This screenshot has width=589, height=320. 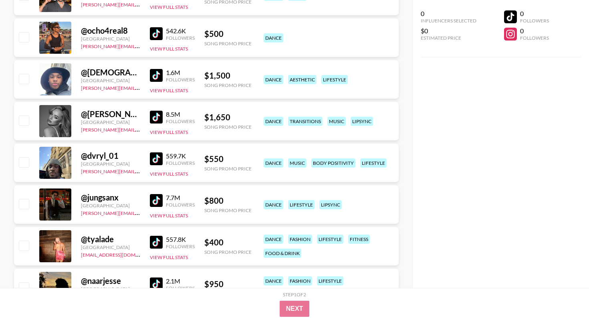 What do you see at coordinates (302, 79) in the screenshot?
I see `div: aesthetic` at bounding box center [302, 79].